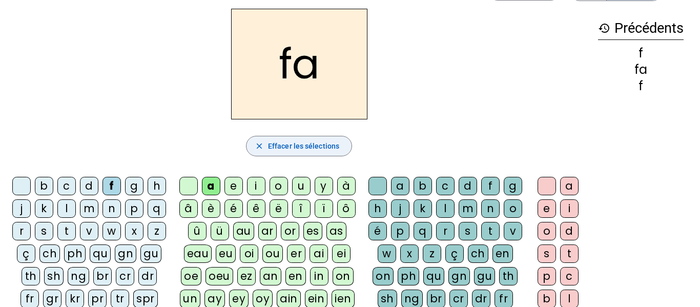 The image size is (700, 307). Describe the element at coordinates (299, 146) in the screenshot. I see `button: Effacer les sélections` at that location.